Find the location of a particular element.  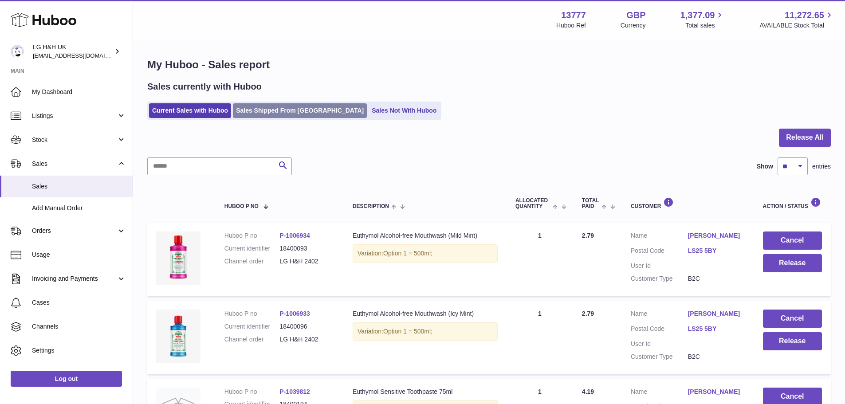

a: 1,377.09 Total sales is located at coordinates (703, 20).